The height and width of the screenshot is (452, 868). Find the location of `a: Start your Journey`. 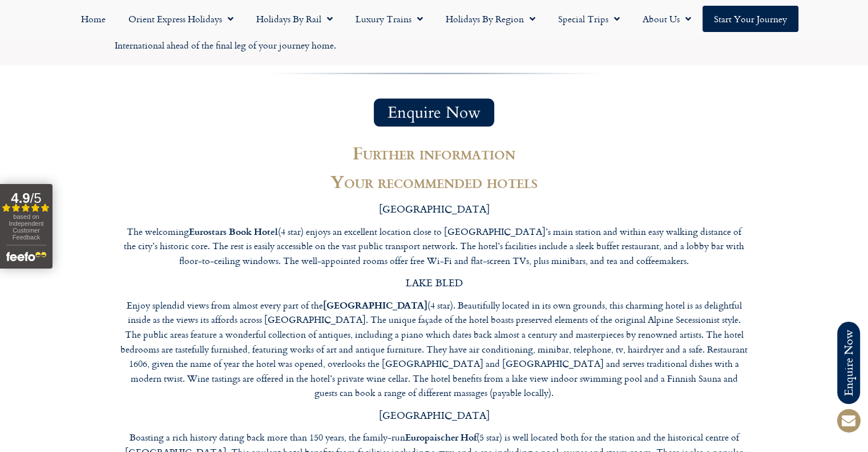

a: Start your Journey is located at coordinates (750, 19).